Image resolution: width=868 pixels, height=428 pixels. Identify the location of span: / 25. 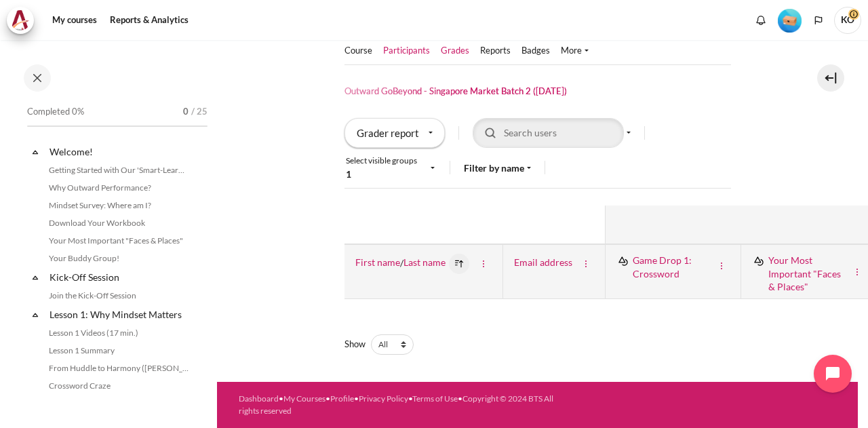
(200, 112).